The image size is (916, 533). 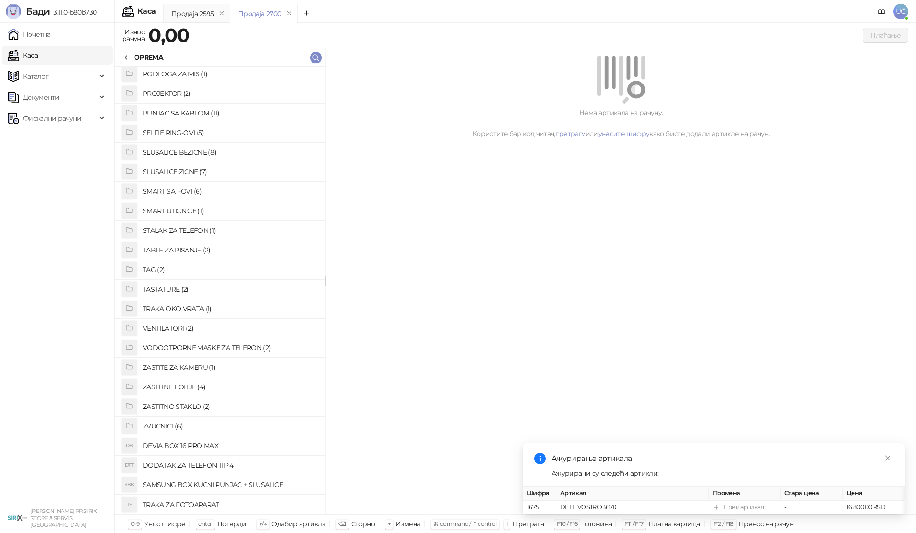 I want to click on div: Претрага, so click(x=528, y=524).